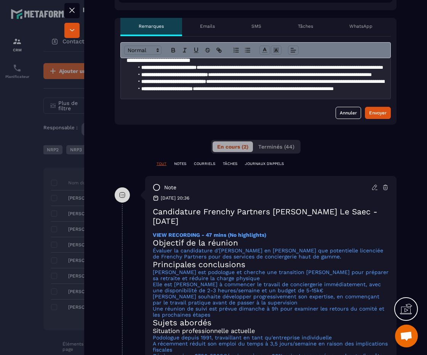 The image size is (427, 355). What do you see at coordinates (270, 347) in the screenshot?
I see `a: A récemment réduit son emploi du temps à 3,5 jours/semaine en raison des implications fiscales` at bounding box center [270, 347].